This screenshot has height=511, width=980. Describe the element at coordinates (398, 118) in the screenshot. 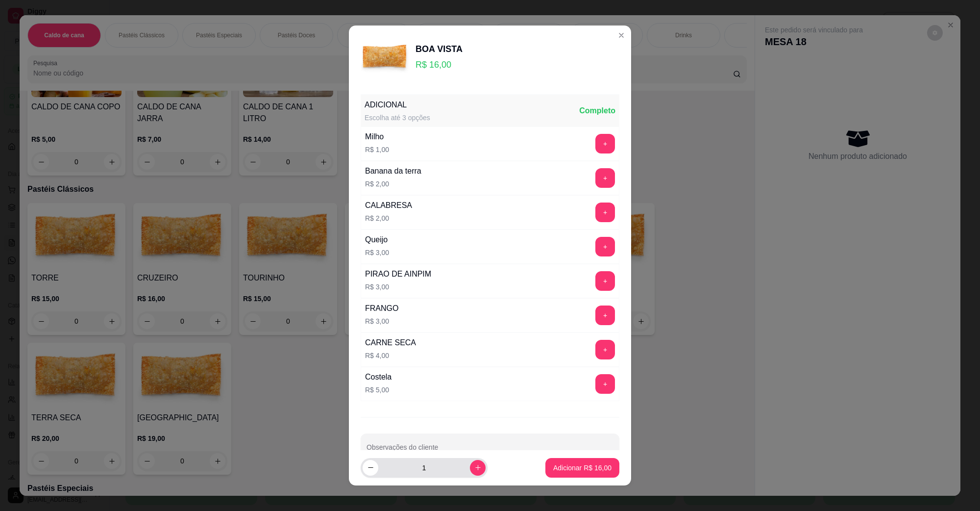

I see `div: Escolha até 3 opções` at that location.